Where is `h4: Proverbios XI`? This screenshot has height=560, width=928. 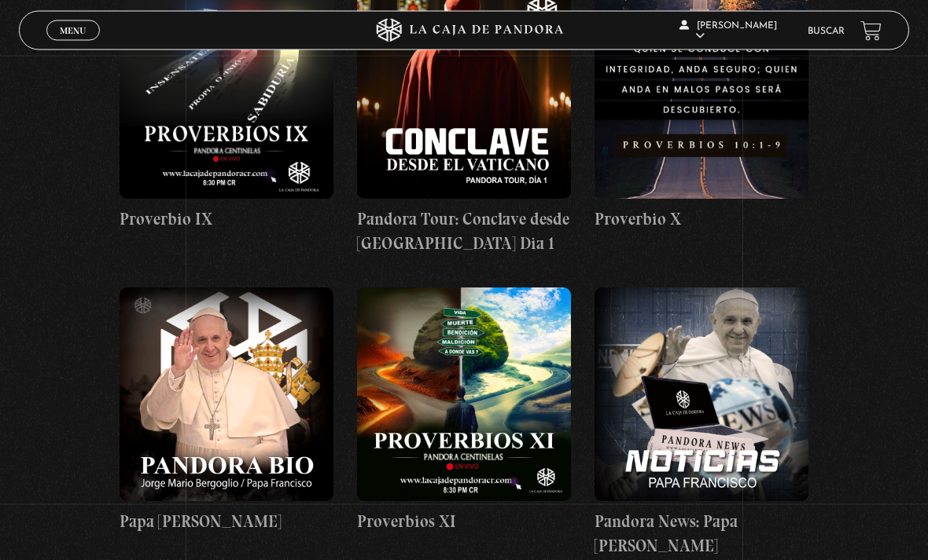
h4: Proverbios XI is located at coordinates (464, 523).